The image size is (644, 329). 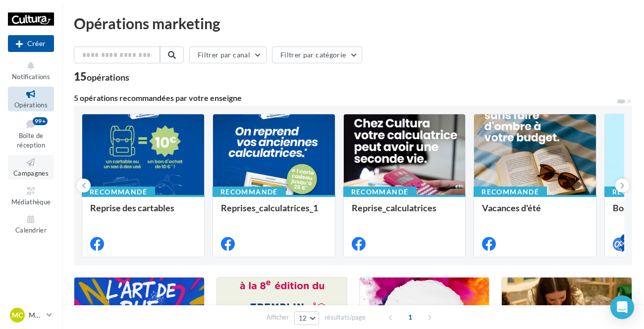 I want to click on div: 15, so click(x=102, y=77).